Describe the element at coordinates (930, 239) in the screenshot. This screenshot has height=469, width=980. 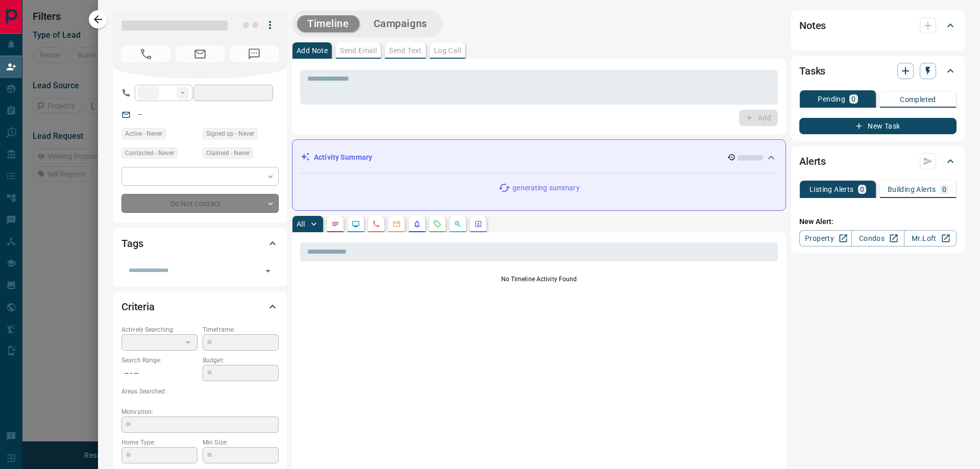
I see `a: Mr.Loft` at that location.